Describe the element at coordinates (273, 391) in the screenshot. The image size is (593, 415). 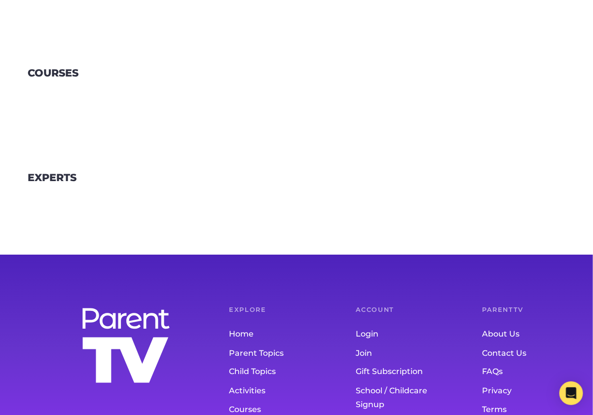
I see `a: Activities` at that location.